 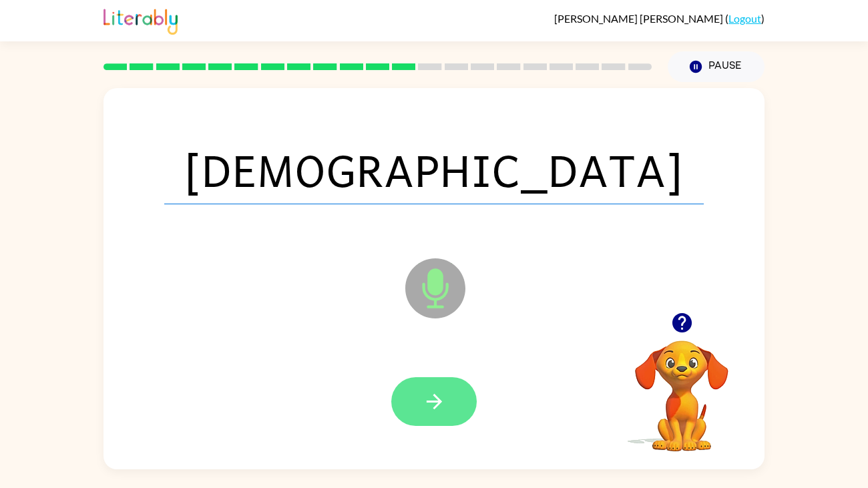 I want to click on a: Logout, so click(x=744, y=18).